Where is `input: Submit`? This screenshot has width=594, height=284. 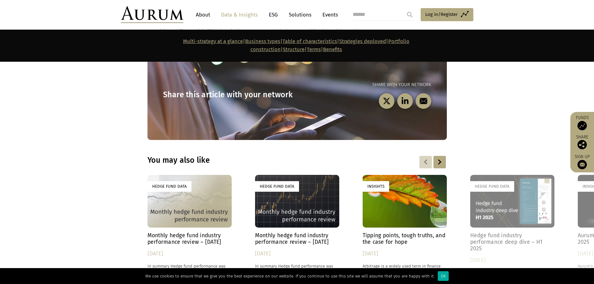
input: Submit is located at coordinates (410, 15).